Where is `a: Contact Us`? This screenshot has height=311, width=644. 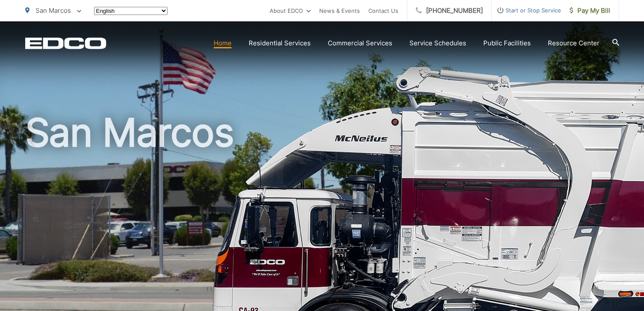 a: Contact Us is located at coordinates (383, 11).